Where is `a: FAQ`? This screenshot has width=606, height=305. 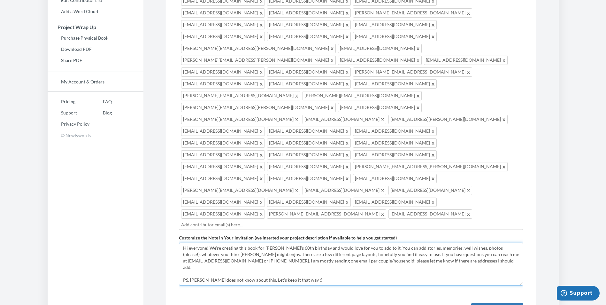 a: FAQ is located at coordinates (101, 102).